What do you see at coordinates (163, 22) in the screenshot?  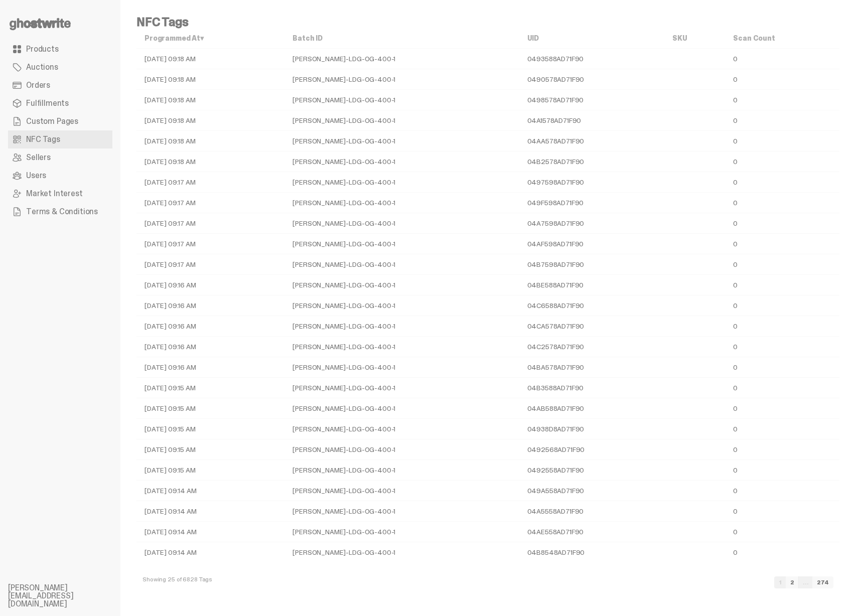 I see `h4: NFC Tags` at bounding box center [163, 22].